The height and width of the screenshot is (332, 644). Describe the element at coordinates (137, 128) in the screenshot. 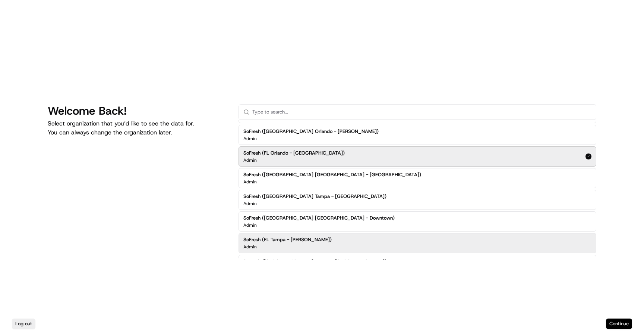

I see `p: Select organization that you’d like to see the data for. You can always change the organization l...` at that location.